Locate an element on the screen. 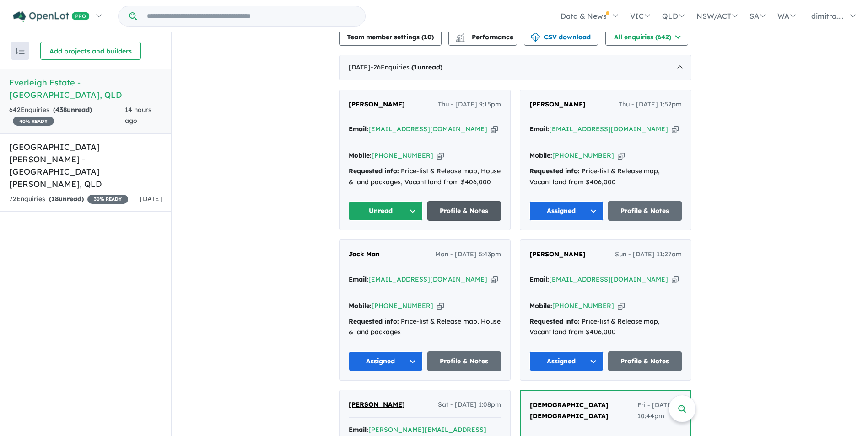 Image resolution: width=868 pixels, height=436 pixels. span: 30 % READY is located at coordinates (108, 200).